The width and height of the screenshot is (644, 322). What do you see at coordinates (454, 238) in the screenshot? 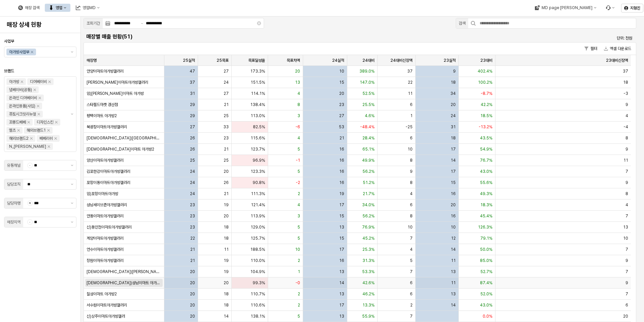
I see `span: 12` at bounding box center [454, 238].